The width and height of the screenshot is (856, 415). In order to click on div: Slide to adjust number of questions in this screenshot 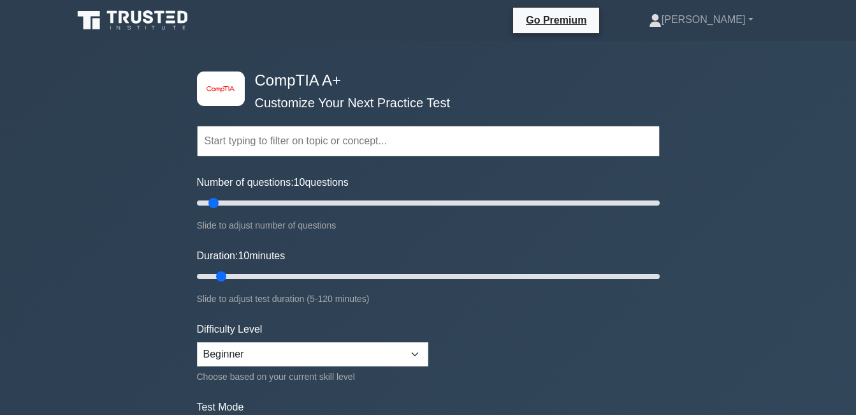, I will do `click(429, 225)`.